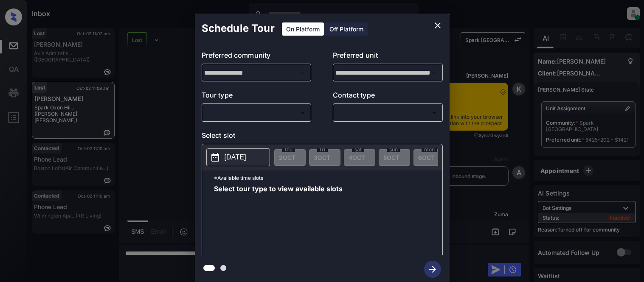  I want to click on h2: Schedule Tour, so click(238, 28).